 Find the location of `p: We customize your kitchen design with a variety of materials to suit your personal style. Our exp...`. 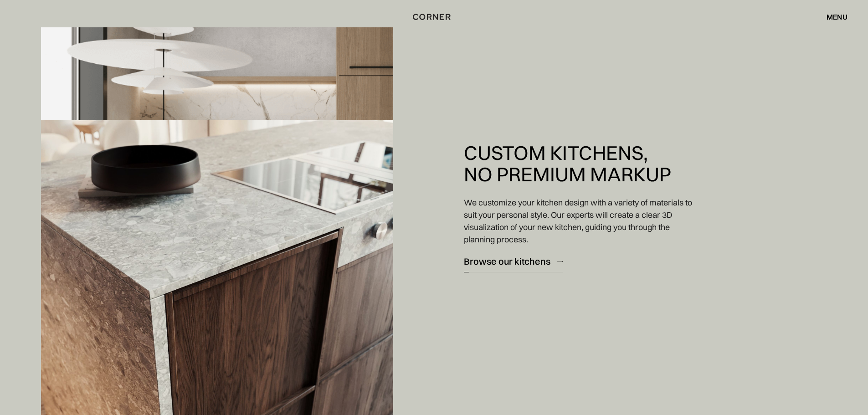

p: We customize your kitchen design with a variety of materials to suit your personal style. Our exp... is located at coordinates (581, 221).